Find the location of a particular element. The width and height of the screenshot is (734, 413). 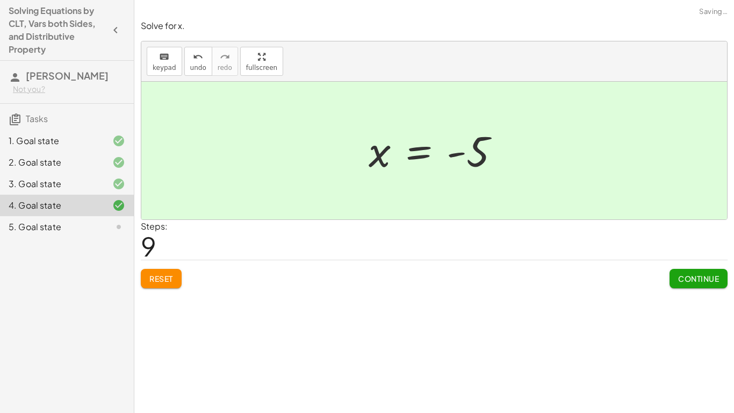

button: redoredo is located at coordinates (225, 61).